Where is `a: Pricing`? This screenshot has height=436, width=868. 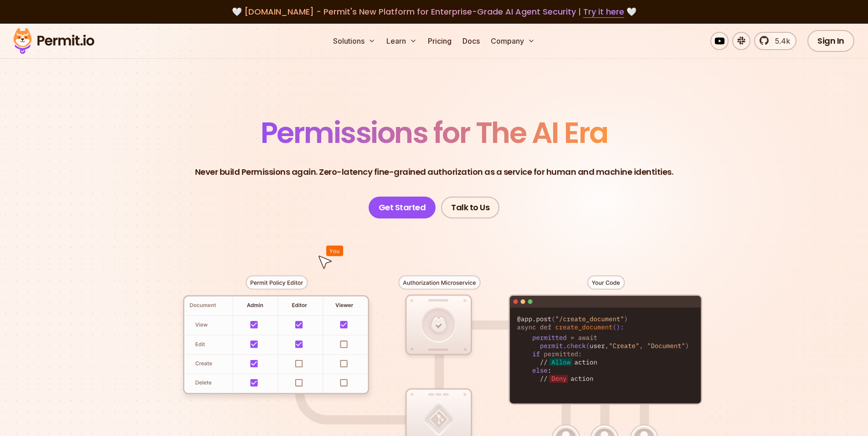
a: Pricing is located at coordinates (440, 41).